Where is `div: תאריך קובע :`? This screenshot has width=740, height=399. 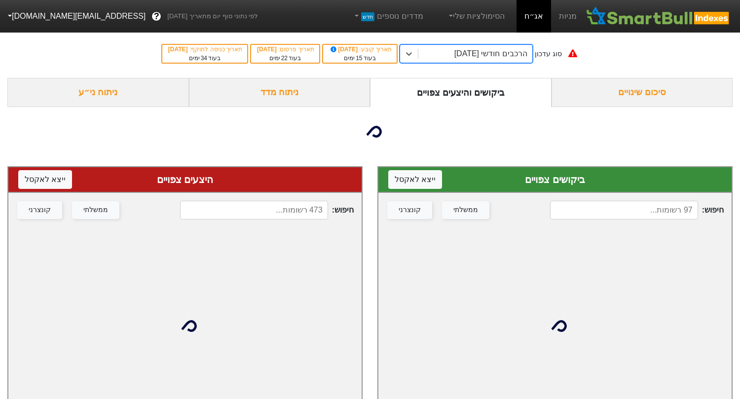 div: תאריך קובע : is located at coordinates (360, 49).